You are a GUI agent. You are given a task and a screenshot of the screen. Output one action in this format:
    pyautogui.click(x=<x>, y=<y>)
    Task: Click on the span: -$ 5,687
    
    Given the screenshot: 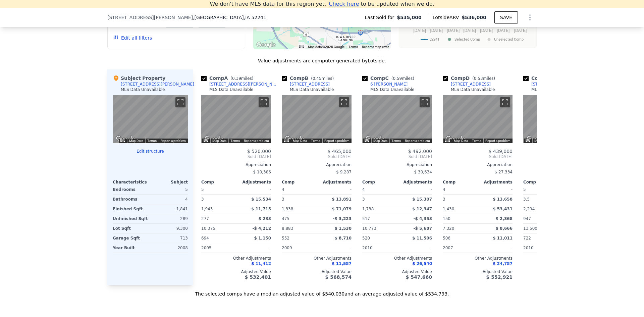 What is the action you would take?
    pyautogui.click(x=423, y=228)
    